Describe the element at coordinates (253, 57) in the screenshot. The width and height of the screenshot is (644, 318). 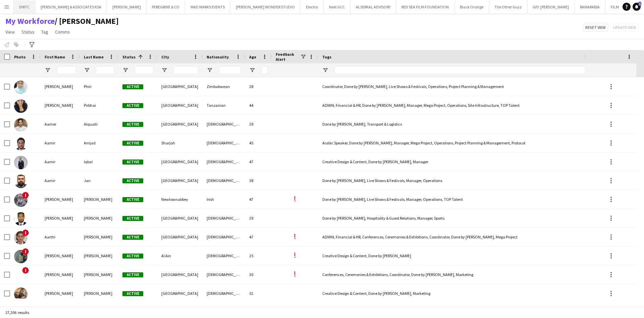
I see `span: Age` at that location.